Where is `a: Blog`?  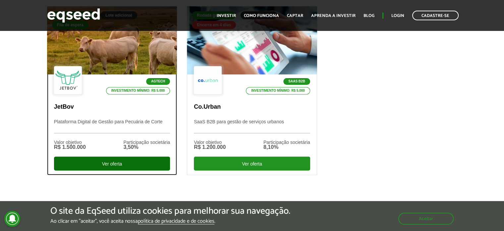
a: Blog is located at coordinates (369, 16).